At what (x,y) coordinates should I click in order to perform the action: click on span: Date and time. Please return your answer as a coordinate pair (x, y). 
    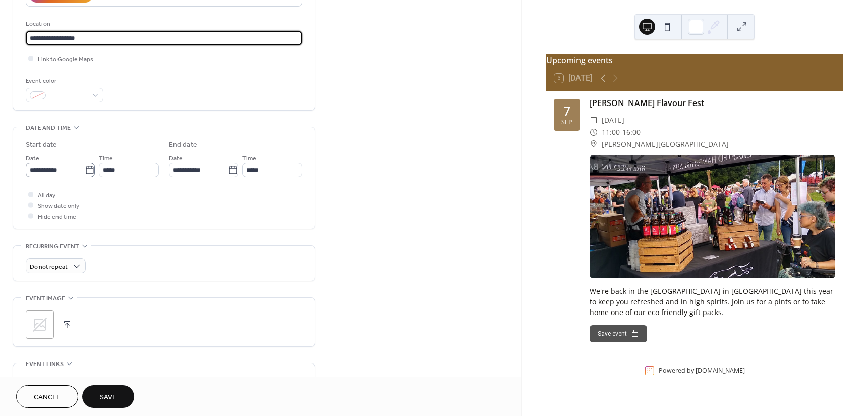
    Looking at the image, I should click on (48, 127).